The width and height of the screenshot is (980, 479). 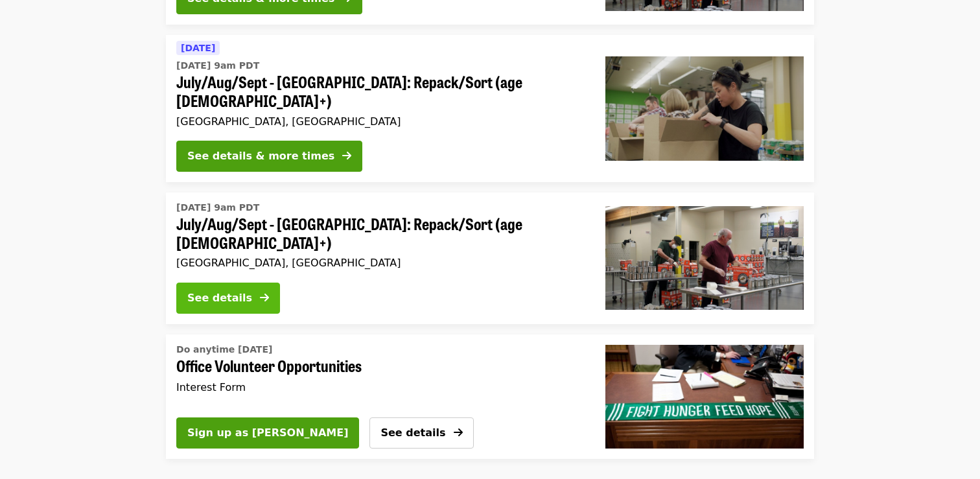 I want to click on a: See details, so click(x=421, y=433).